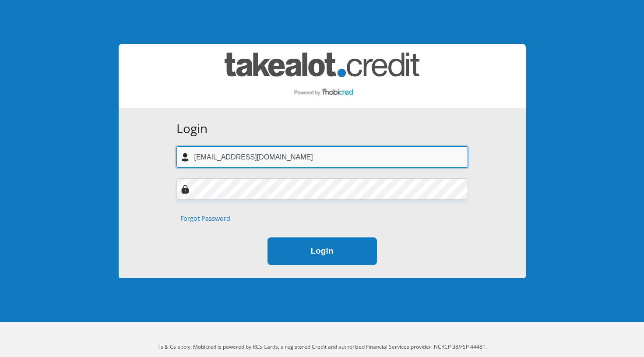 The height and width of the screenshot is (357, 644). I want to click on img: user-icon image, so click(185, 157).